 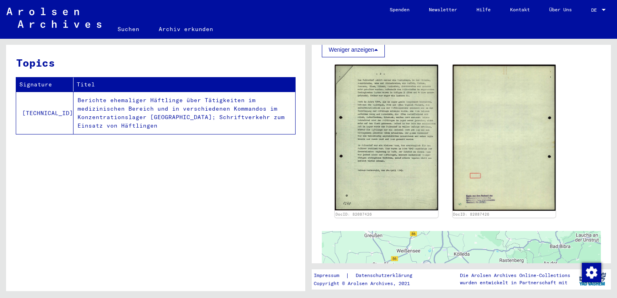 I want to click on p: Die Arolsen Archives Online-Collections, so click(x=515, y=275).